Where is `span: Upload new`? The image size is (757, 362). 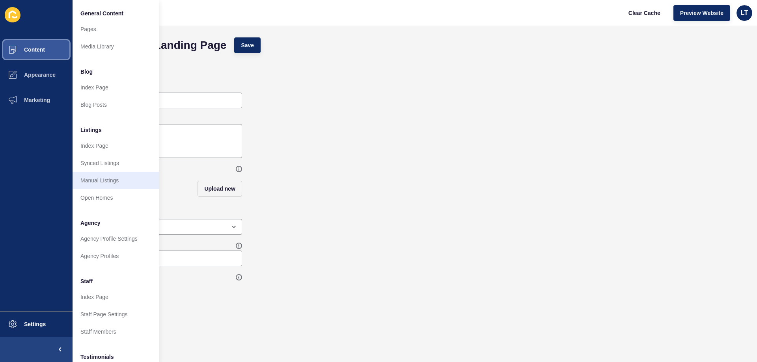
span: Upload new is located at coordinates (219, 189).